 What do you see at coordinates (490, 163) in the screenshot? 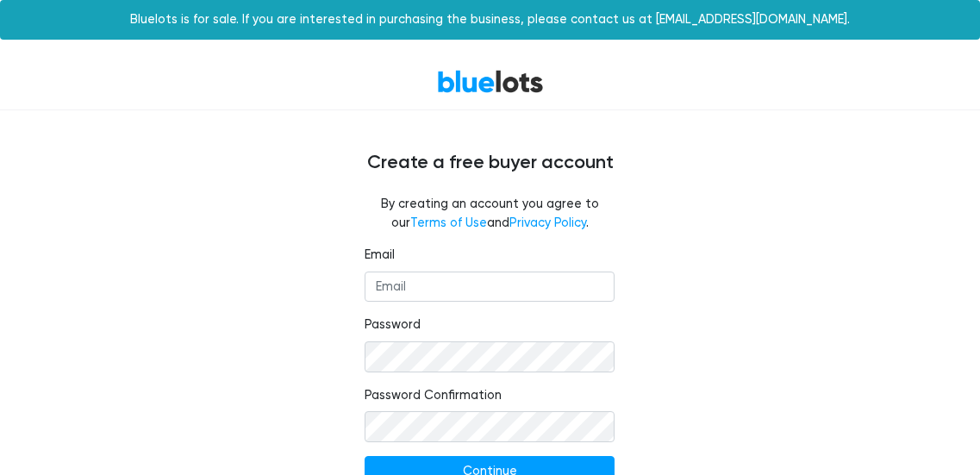
I see `h4: Create a free buyer account` at bounding box center [490, 163].